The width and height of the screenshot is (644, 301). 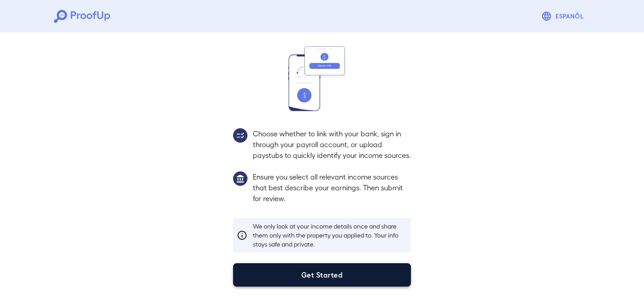 What do you see at coordinates (564, 16) in the screenshot?
I see `button: Espanõl` at bounding box center [564, 16].